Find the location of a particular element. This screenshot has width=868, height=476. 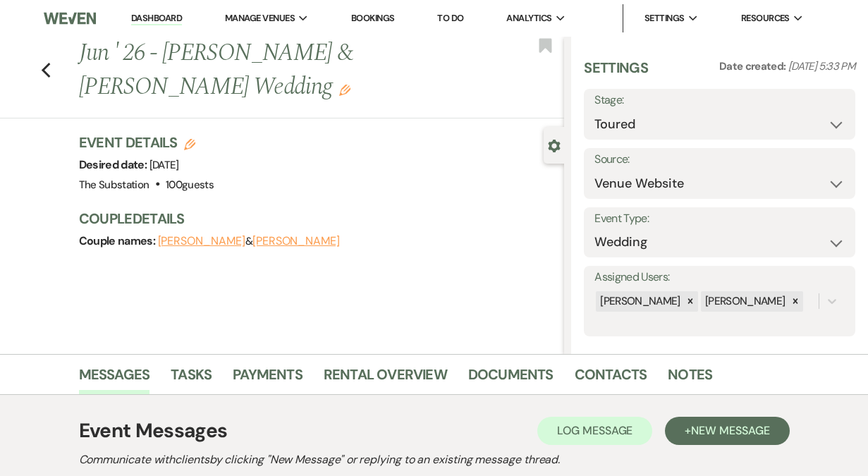

label: Source: is located at coordinates (719, 160).